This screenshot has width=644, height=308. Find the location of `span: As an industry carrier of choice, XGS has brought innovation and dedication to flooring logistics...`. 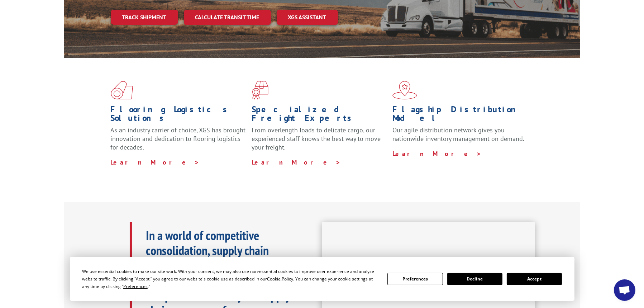

span: As an industry carrier of choice, XGS has brought innovation and dedication to flooring logistics... is located at coordinates (178, 138).